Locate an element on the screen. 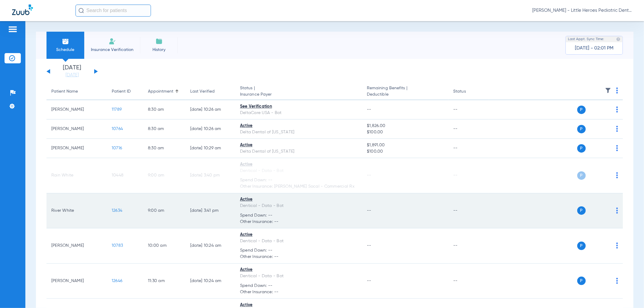 This screenshot has height=308, width=644. div: Chat Widget is located at coordinates (629, 294).